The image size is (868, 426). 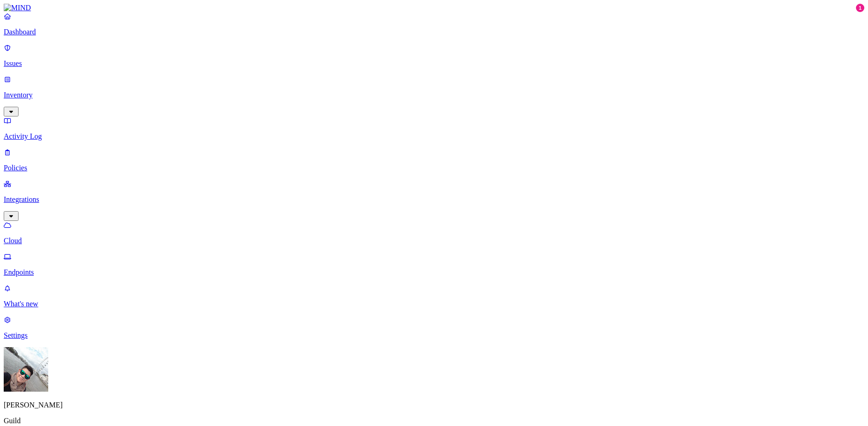 I want to click on p: Cloud, so click(x=434, y=241).